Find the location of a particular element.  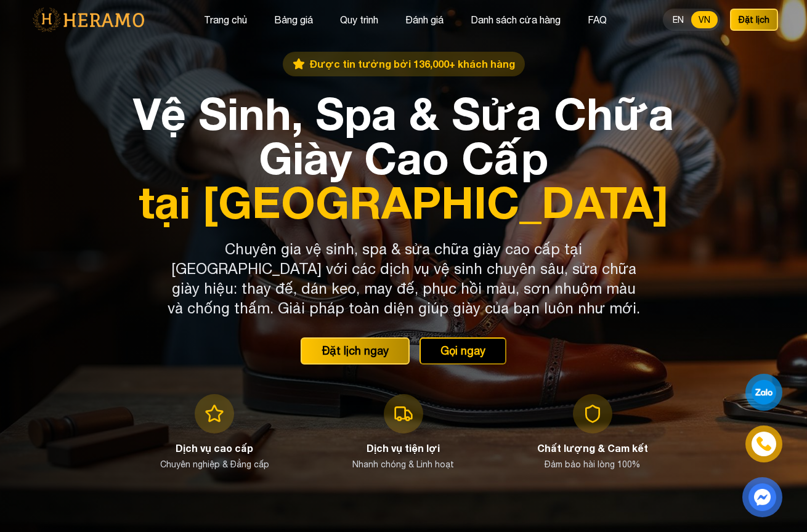

button: Danh sách cửa hàng is located at coordinates (516, 20).